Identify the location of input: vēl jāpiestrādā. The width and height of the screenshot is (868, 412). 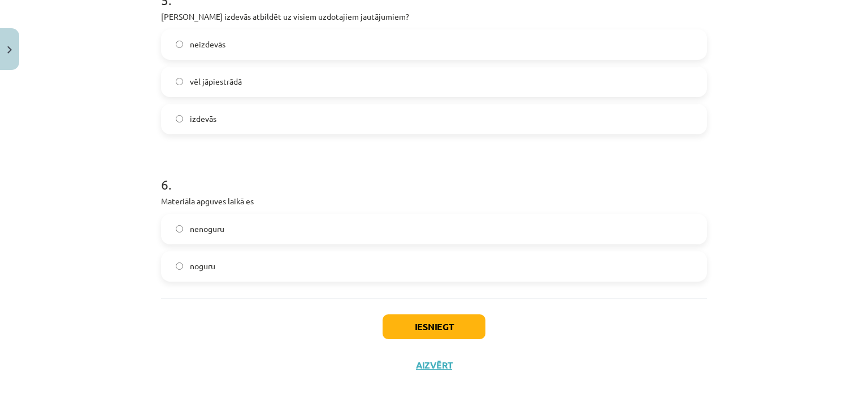
(179, 81).